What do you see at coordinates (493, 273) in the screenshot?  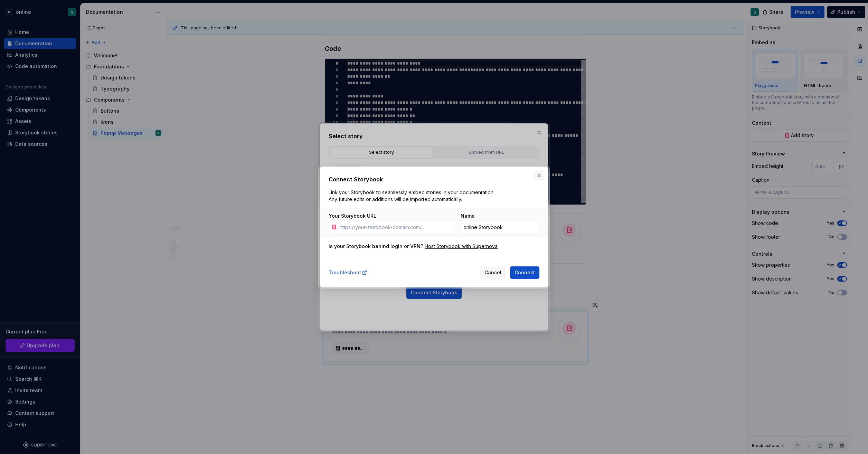 I see `button: Cancel` at bounding box center [493, 273].